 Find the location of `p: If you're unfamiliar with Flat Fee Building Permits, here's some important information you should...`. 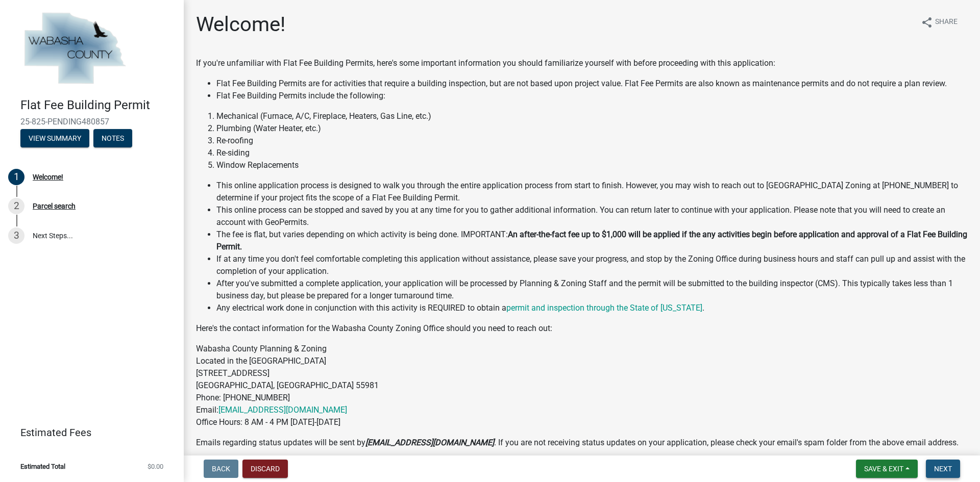

p: If you're unfamiliar with Flat Fee Building Permits, here's some important information you should... is located at coordinates (582, 63).